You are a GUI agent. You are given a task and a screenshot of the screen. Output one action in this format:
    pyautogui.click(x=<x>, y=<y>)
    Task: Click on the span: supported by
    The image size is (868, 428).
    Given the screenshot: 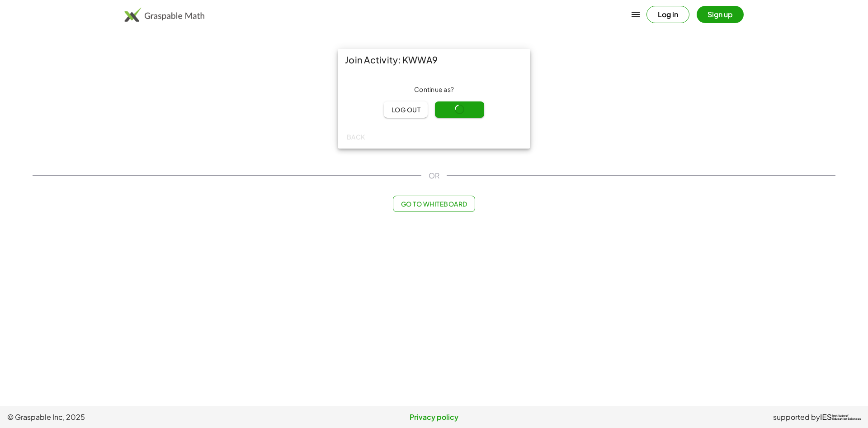 What is the action you would take?
    pyautogui.click(x=797, y=417)
    